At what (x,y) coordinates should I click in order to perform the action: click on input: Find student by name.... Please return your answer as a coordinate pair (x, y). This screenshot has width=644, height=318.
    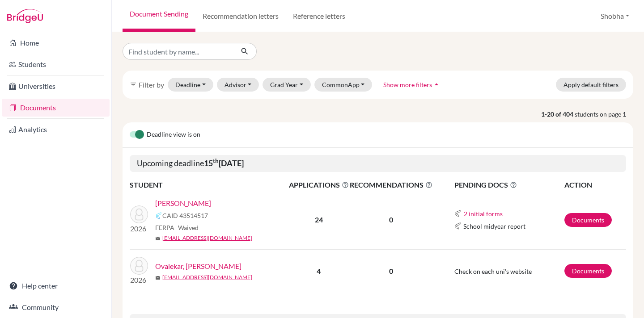
    Looking at the image, I should click on (178, 51).